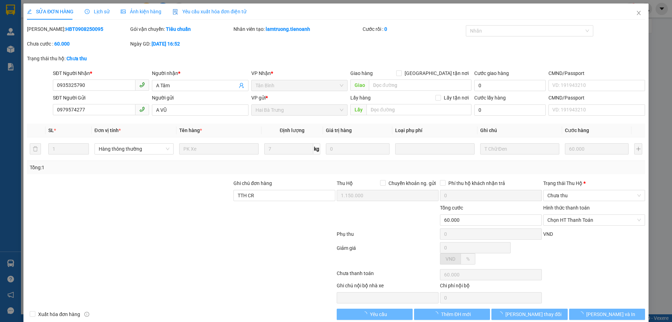 The width and height of the screenshot is (672, 322). Describe the element at coordinates (175, 12) in the screenshot. I see `img: icon` at that location.